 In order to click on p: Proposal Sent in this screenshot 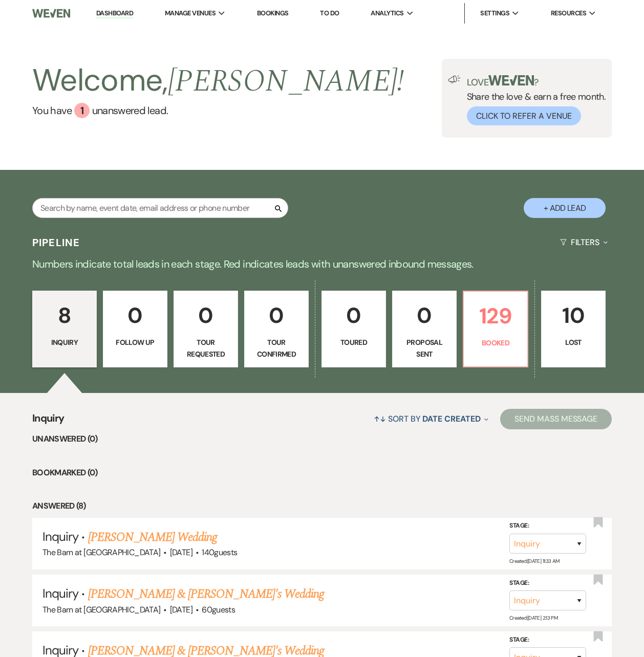, I will do `click(425, 348)`.